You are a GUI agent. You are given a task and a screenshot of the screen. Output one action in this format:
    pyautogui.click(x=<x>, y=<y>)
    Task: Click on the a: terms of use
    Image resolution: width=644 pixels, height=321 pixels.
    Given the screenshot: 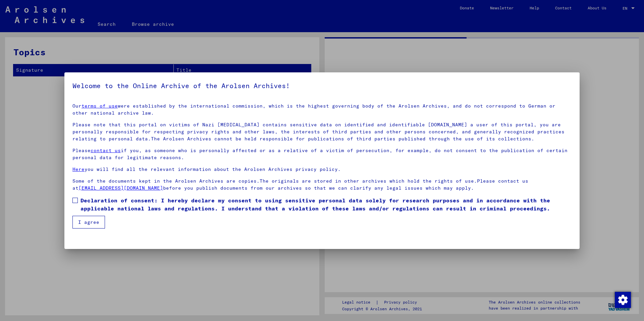 What is the action you would take?
    pyautogui.click(x=100, y=106)
    